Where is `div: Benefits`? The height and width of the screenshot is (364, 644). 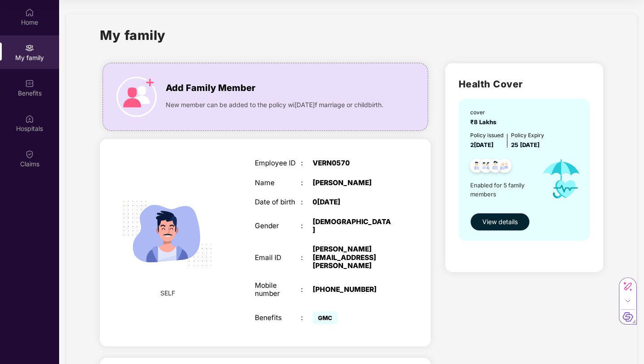 div: Benefits is located at coordinates (278, 318).